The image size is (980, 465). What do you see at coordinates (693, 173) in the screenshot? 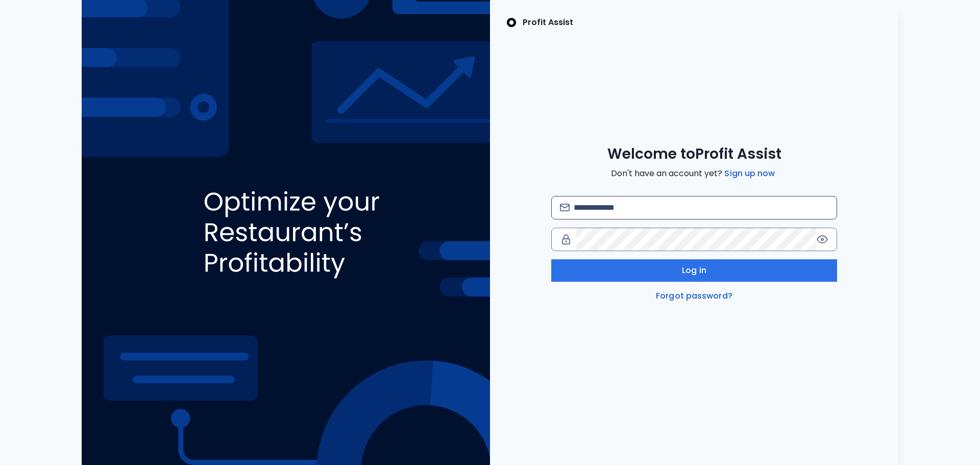
I see `span: Don't have an account yet?` at bounding box center [693, 173].